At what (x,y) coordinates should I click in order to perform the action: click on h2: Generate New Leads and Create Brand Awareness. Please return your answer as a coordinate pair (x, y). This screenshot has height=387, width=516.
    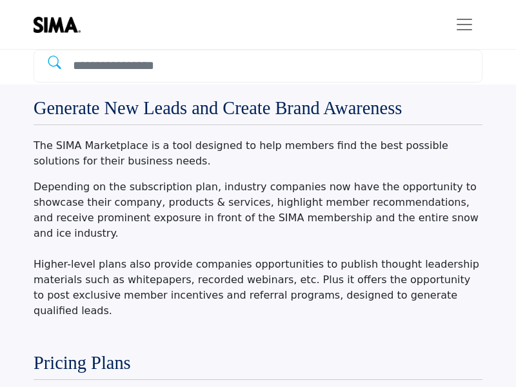
    Looking at the image, I should click on (217, 108).